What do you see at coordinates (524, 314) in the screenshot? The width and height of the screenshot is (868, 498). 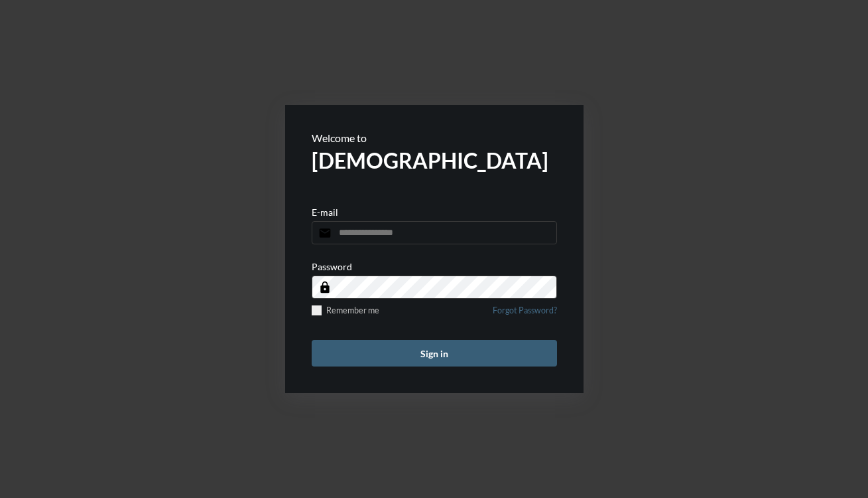 I see `a: Forgot Password?` at bounding box center [524, 314].